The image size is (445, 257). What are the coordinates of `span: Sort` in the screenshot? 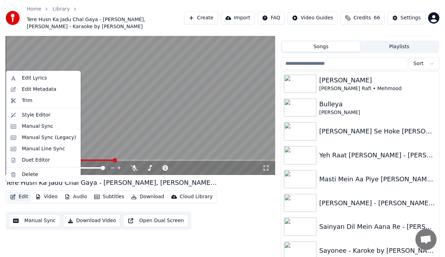 It's located at (418, 64).